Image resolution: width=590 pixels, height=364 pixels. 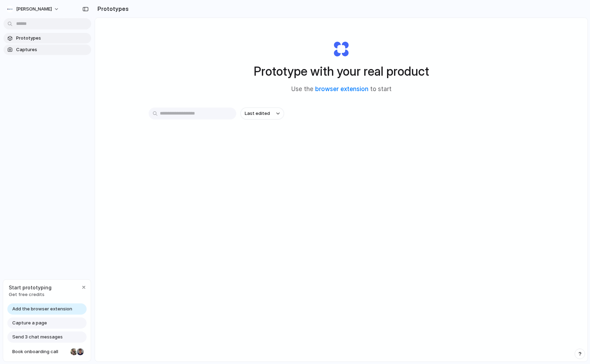 What do you see at coordinates (80, 352) in the screenshot?
I see `div: Christian Iacullo` at bounding box center [80, 352].